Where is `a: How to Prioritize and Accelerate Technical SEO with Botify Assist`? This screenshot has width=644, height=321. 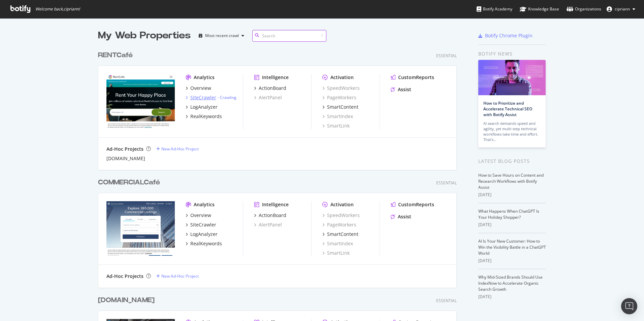 a: How to Prioritize and Accelerate Technical SEO with Botify Assist is located at coordinates (508, 109).